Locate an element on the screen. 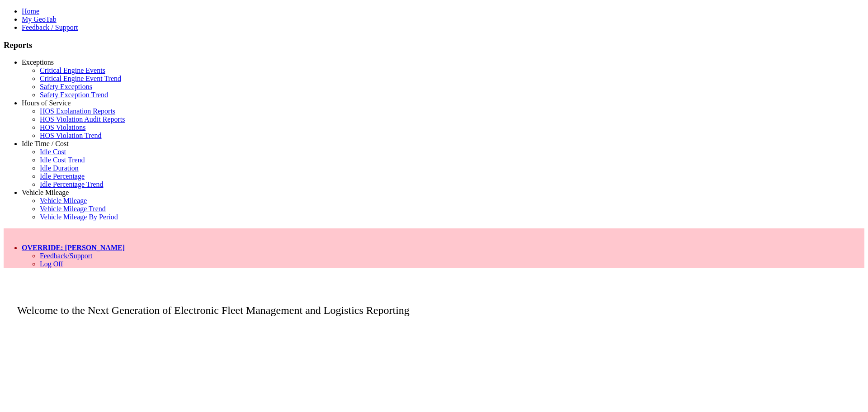 The height and width of the screenshot is (412, 868). a: Vehicle Mileage Trend is located at coordinates (73, 209).